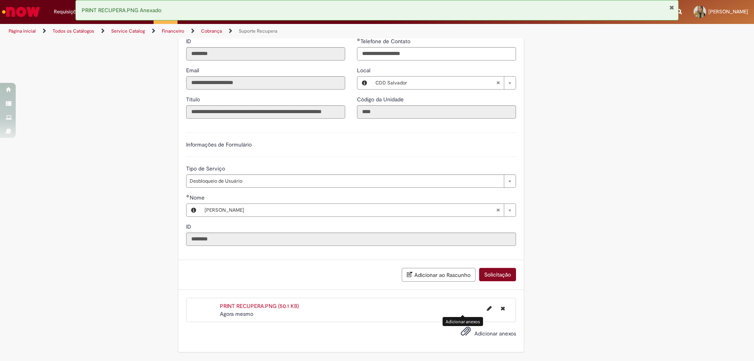 Image resolution: width=754 pixels, height=361 pixels. I want to click on a: PRINT RECUPERA.PNG (50.1 KB), so click(259, 306).